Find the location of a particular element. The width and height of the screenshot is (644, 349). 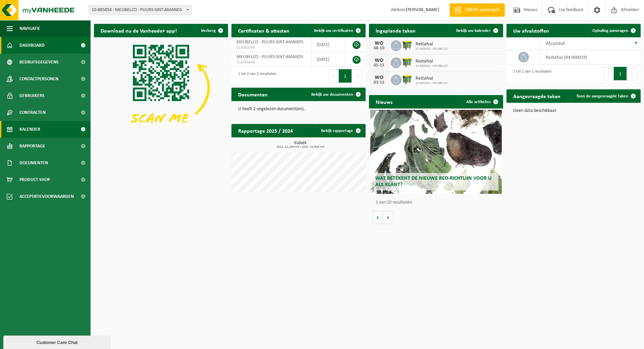

span: Offerte aanvragen is located at coordinates (482, 10).